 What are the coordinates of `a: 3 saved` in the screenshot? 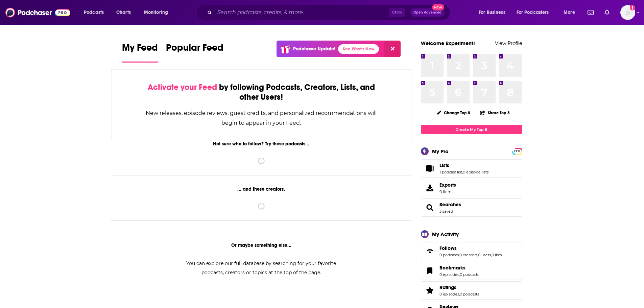 It's located at (446, 211).